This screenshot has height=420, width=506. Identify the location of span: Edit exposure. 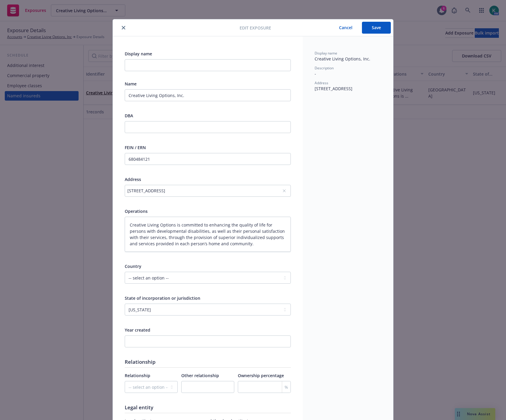
(255, 28).